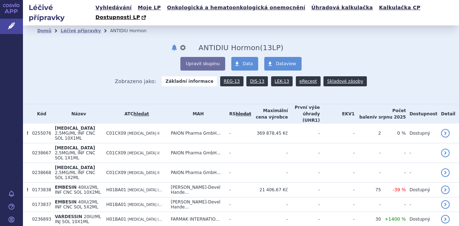 The image size is (459, 226). What do you see at coordinates (232, 81) in the screenshot?
I see `a: REG-13` at bounding box center [232, 81].